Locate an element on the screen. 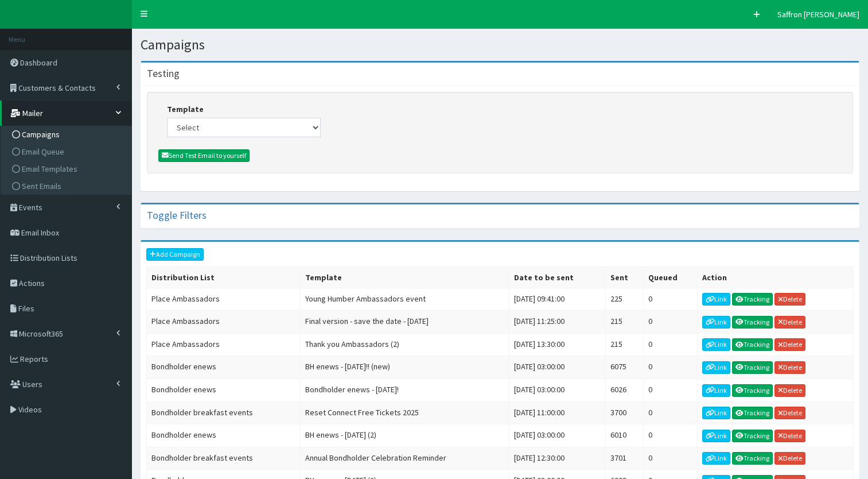 Image resolution: width=868 pixels, height=479 pixels. td: 6026 is located at coordinates (624, 390).